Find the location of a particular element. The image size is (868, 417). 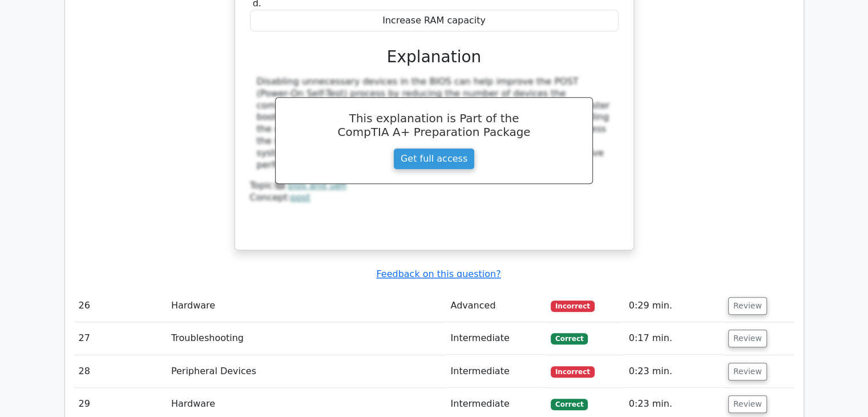

td: 0:29 min. is located at coordinates (674, 306).